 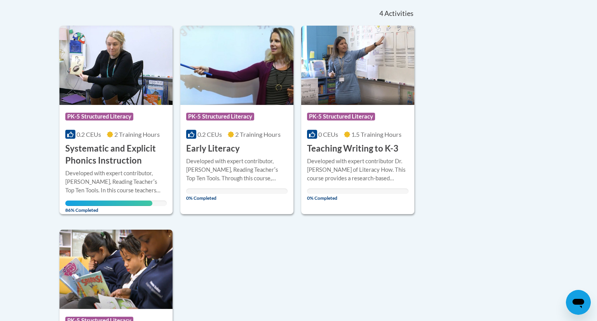 I want to click on span: Activities, so click(x=399, y=14).